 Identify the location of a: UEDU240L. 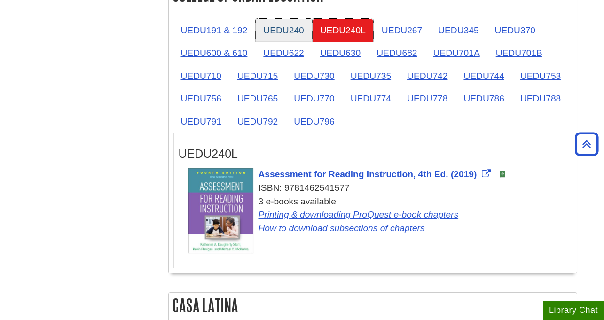
(343, 30).